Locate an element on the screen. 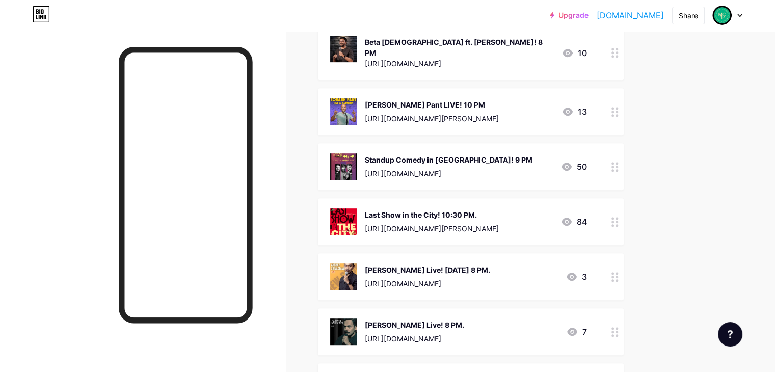  img: Akshay Srivastava Live! 5th Sept. 8 PM. is located at coordinates (344, 277).